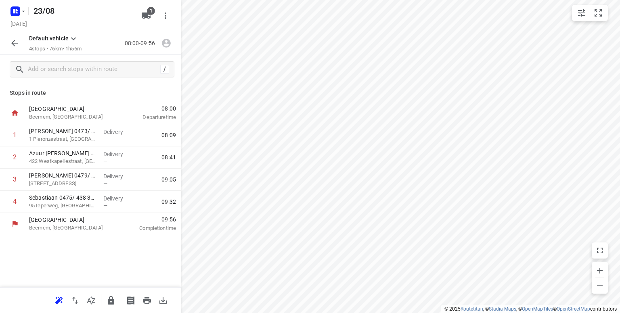  Describe the element at coordinates (574, 309) in the screenshot. I see `a: OpenStreetMap` at that location.